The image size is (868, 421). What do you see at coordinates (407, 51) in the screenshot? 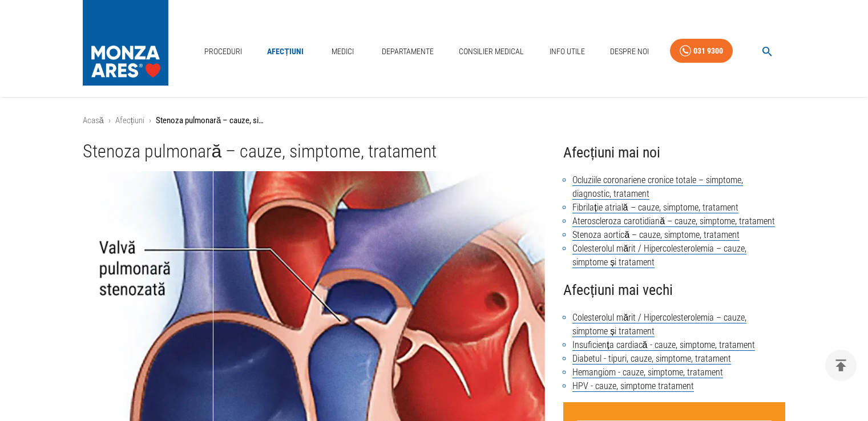
I see `a: Departamente` at bounding box center [407, 51].